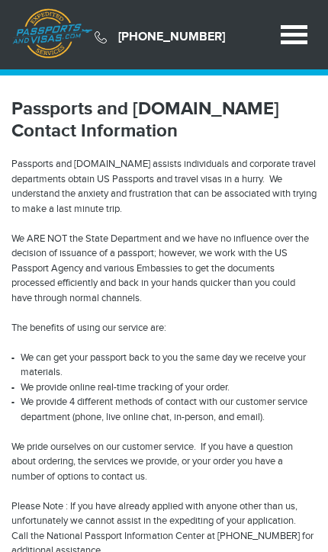 The width and height of the screenshot is (328, 552). Describe the element at coordinates (164, 388) in the screenshot. I see `li: We provide online real-time tracking of your order.` at that location.